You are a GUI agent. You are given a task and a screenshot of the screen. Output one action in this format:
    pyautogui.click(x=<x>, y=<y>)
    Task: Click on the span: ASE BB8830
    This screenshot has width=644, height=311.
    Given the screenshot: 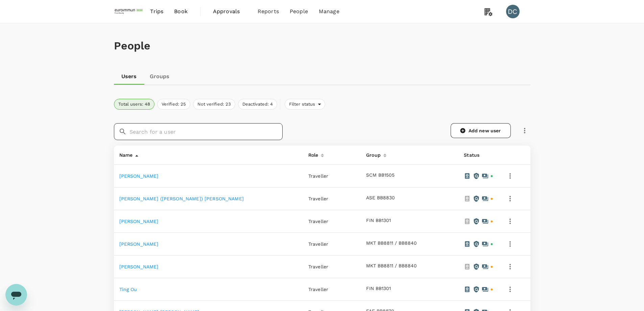 What is the action you would take?
    pyautogui.click(x=381, y=198)
    